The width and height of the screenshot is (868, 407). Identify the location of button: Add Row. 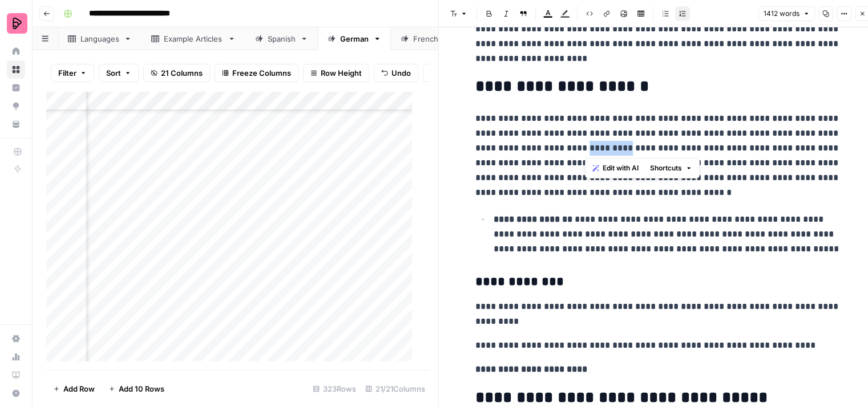
(73, 389).